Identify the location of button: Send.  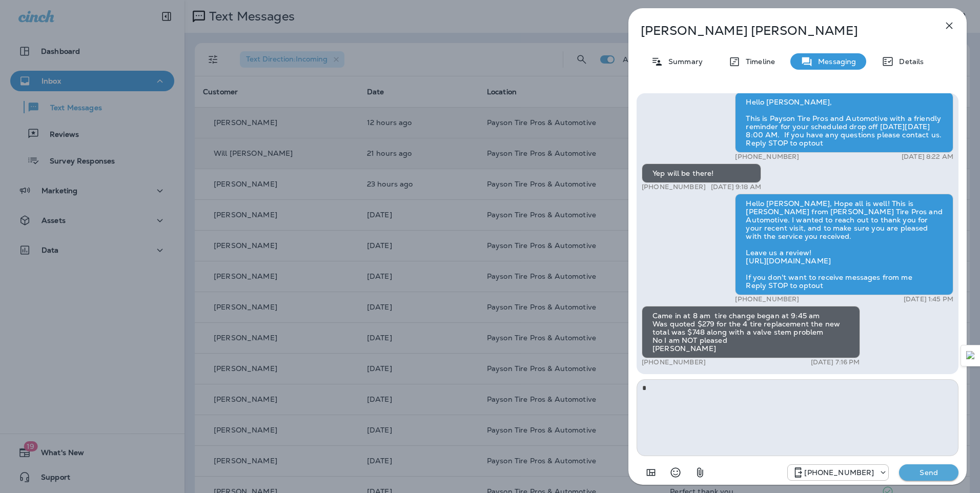
(929, 473).